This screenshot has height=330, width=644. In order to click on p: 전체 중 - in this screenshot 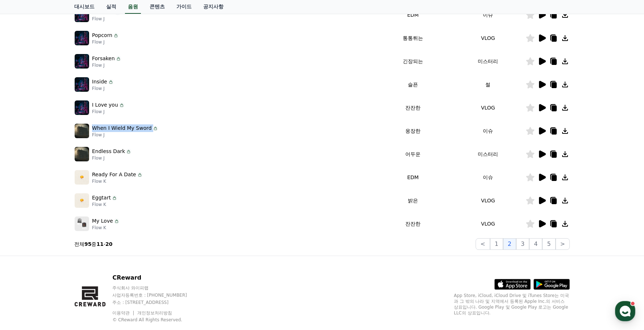, I will do `click(94, 244)`.